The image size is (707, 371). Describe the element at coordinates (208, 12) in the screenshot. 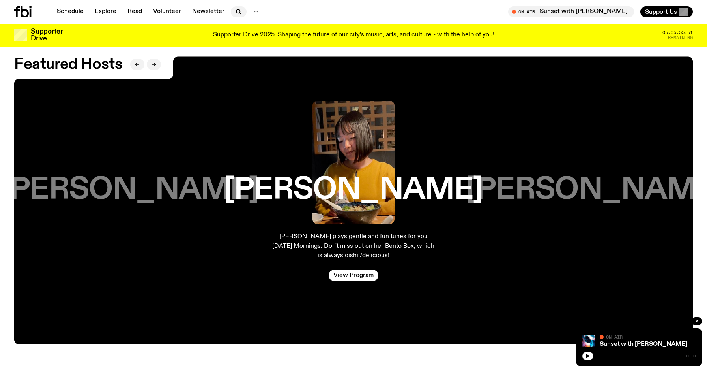

I see `a: Newsletter` at that location.